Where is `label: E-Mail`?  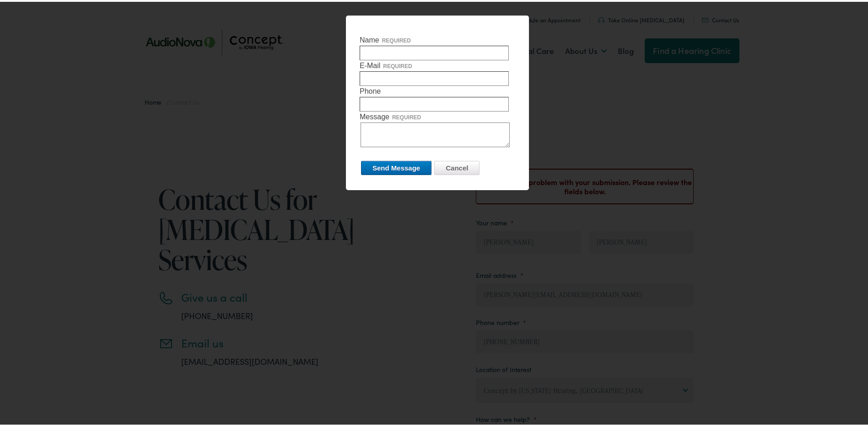
label: E-Mail is located at coordinates (438, 71).